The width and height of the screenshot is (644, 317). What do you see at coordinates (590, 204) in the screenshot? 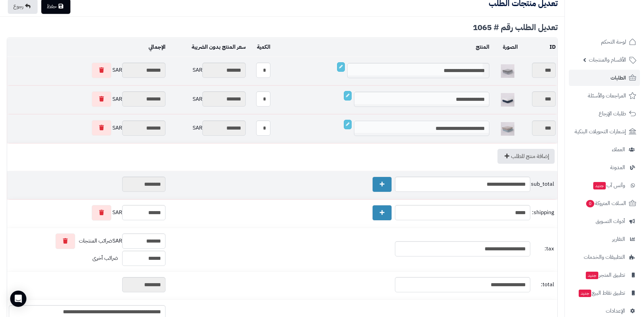
I see `span: 0` at bounding box center [590, 204].